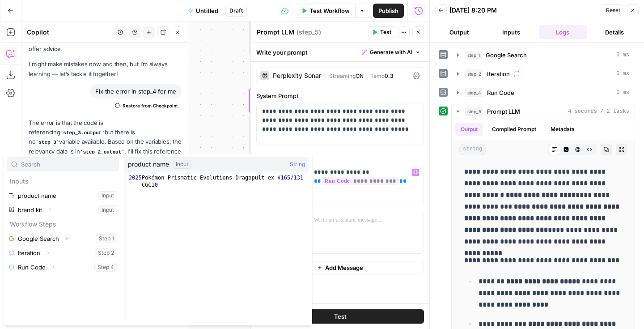 The image size is (644, 329). What do you see at coordinates (276, 32) in the screenshot?
I see `textarea: Prompt LLM` at bounding box center [276, 32].